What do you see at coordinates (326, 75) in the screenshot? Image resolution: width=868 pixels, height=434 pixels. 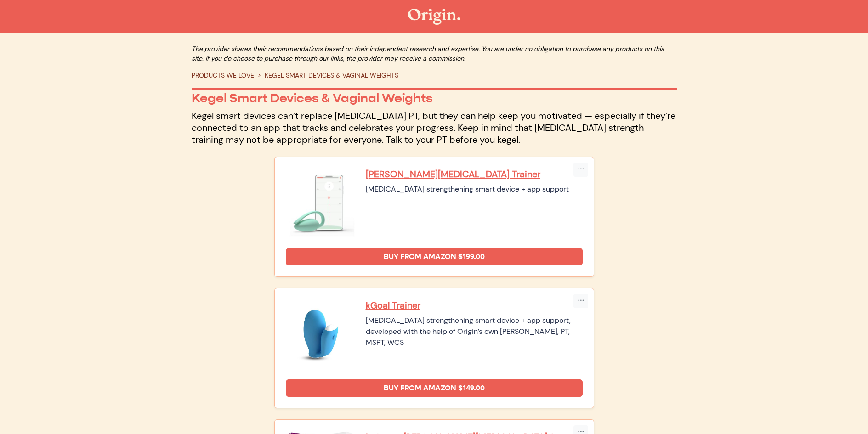 I see `li: KEGEL SMART DEVICES & VAGINAL WEIGHTS` at bounding box center [326, 75].